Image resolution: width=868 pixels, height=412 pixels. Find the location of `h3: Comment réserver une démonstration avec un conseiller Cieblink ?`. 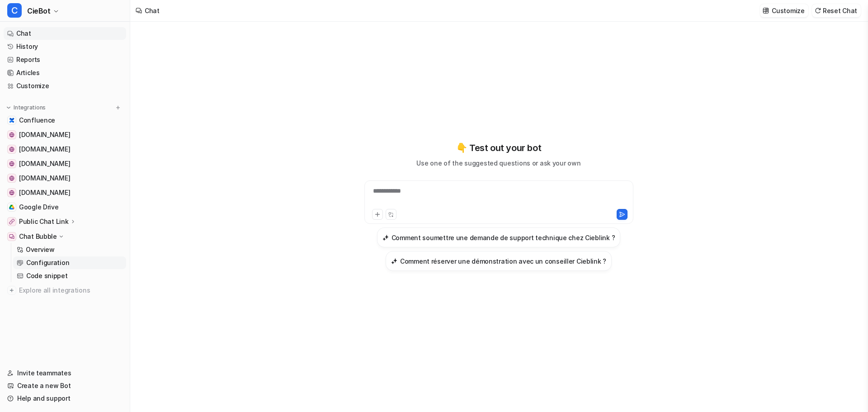

h3: Comment réserver une démonstration avec un conseiller Cieblink ? is located at coordinates (503, 261).